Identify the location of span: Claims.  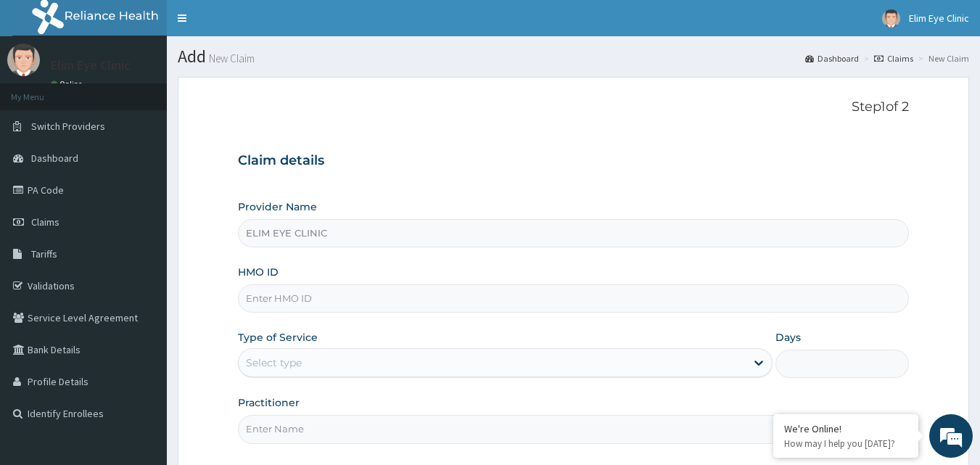
(45, 222).